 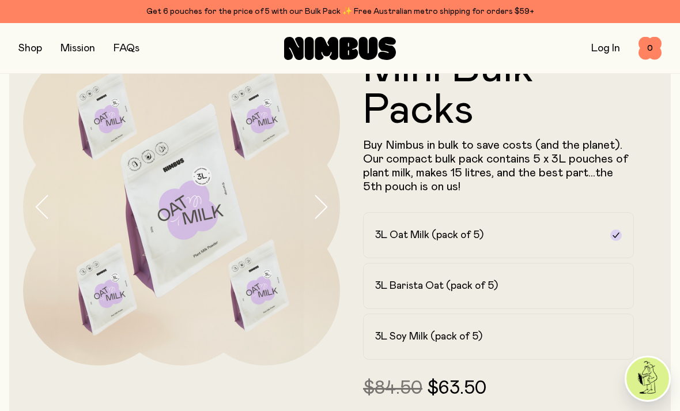 I want to click on a: FAQs, so click(x=126, y=48).